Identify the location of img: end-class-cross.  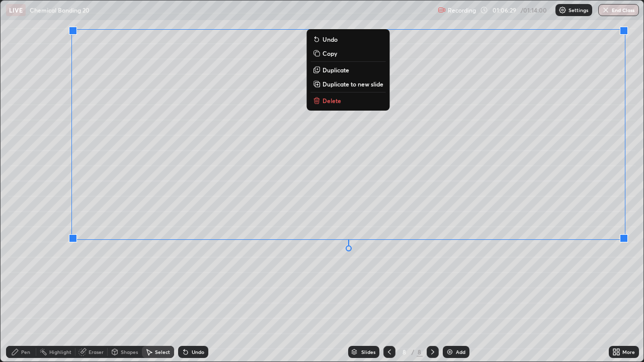
(606, 10).